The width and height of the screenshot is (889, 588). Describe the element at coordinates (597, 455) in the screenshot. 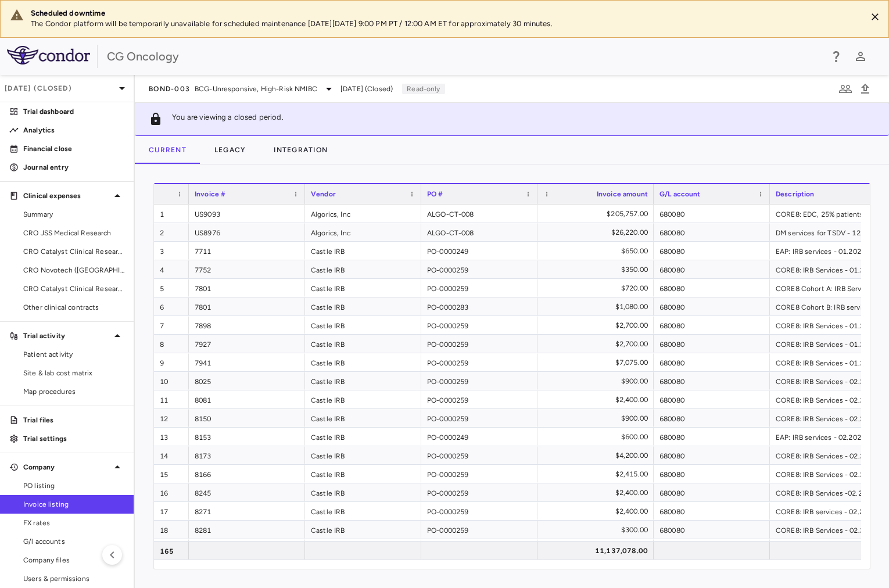

I see `div: $4,200.00` at that location.